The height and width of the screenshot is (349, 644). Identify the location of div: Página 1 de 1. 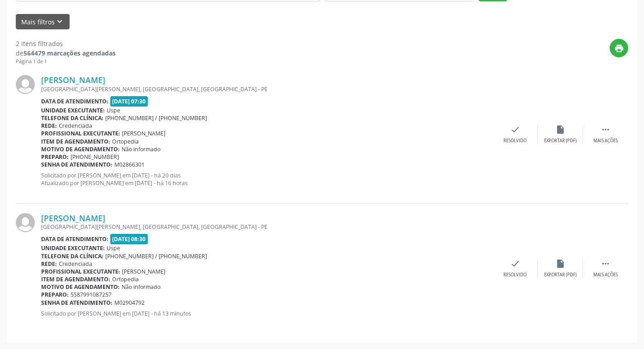
(66, 61).